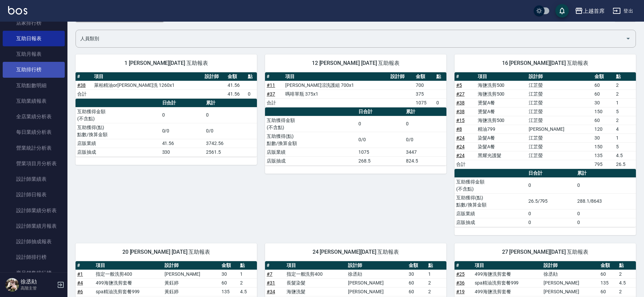 This screenshot has width=644, height=297. What do you see at coordinates (84, 94) in the screenshot?
I see `td: 合計` at bounding box center [84, 94].